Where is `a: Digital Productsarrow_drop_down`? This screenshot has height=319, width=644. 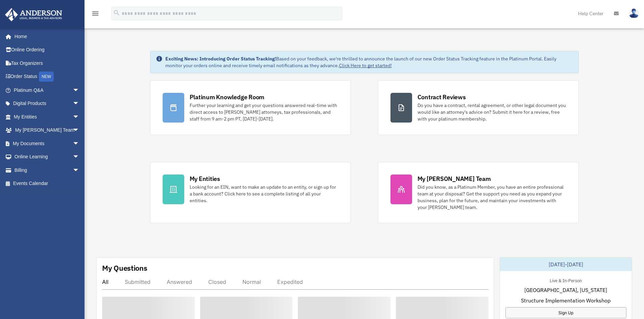 a: Digital Productsarrow_drop_down is located at coordinates (47, 104).